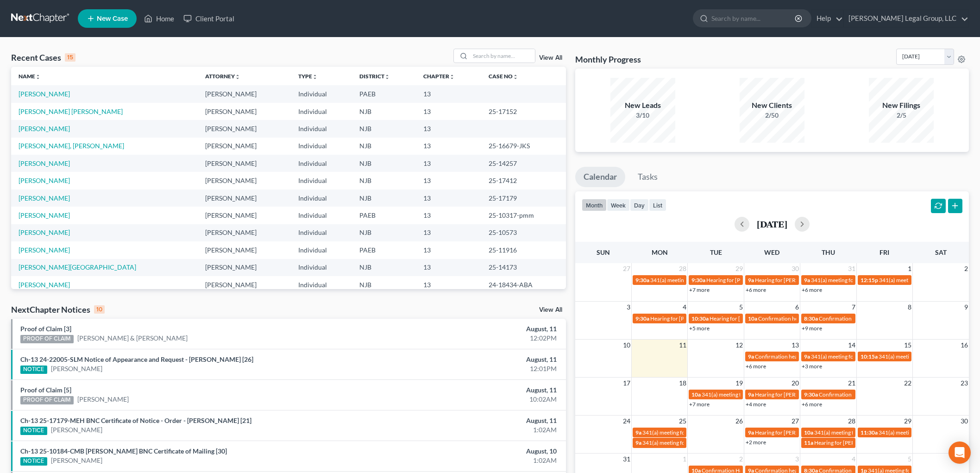  I want to click on div: 1:02AM, so click(470, 430).